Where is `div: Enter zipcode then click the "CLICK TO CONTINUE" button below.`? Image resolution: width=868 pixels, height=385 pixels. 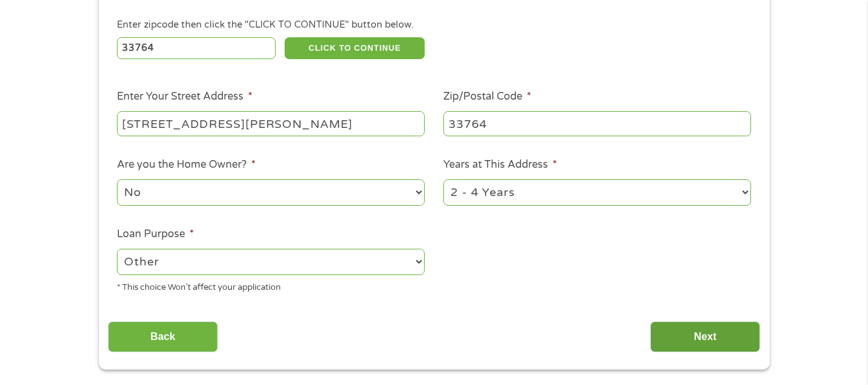 div: Enter zipcode then click the "CLICK TO CONTINUE" button below. is located at coordinates (434, 25).